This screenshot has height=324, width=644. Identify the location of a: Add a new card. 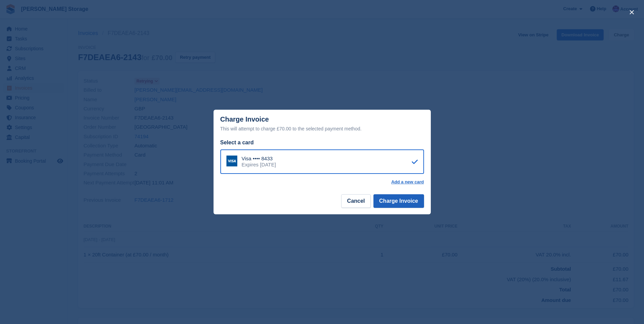
(407, 182).